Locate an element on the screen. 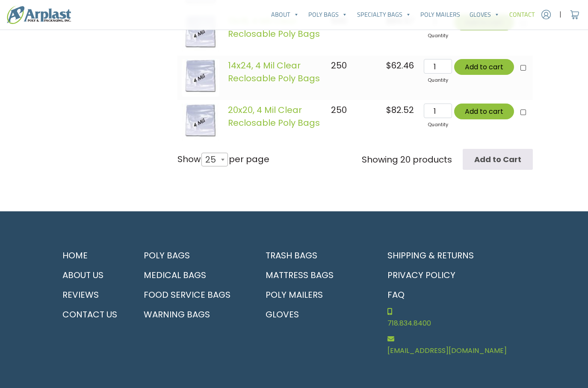  input: Add to Cart is located at coordinates (497, 159).